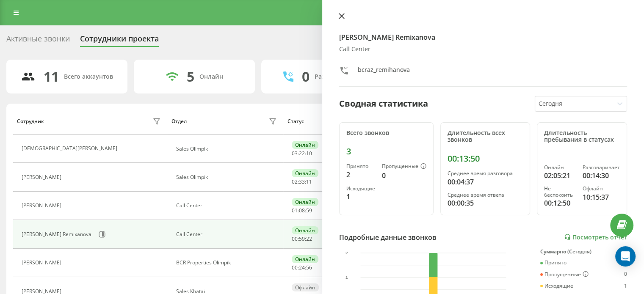 This screenshot has height=294, width=644. Describe the element at coordinates (602, 168) in the screenshot. I see `div: Разговаривает` at that location.